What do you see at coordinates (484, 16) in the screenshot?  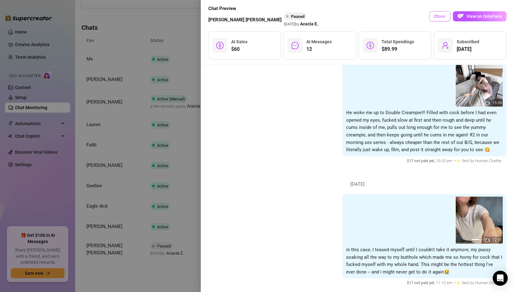 I see `span: View on OnlyFans` at bounding box center [484, 16].